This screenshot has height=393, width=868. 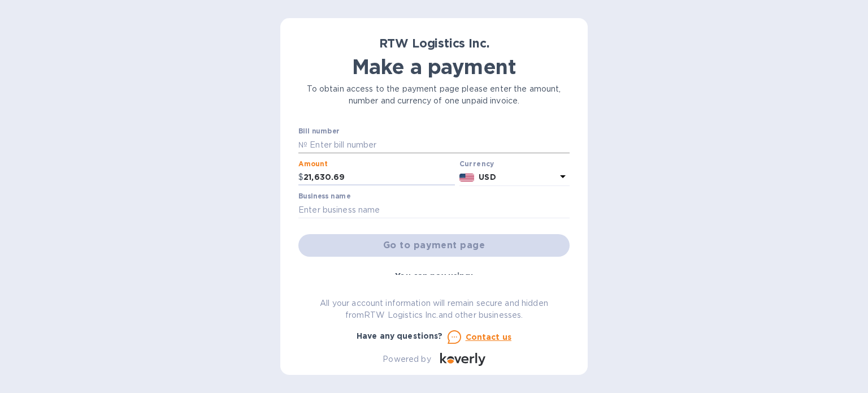 What do you see at coordinates (313, 164) in the screenshot?
I see `label: Amount` at bounding box center [313, 164].